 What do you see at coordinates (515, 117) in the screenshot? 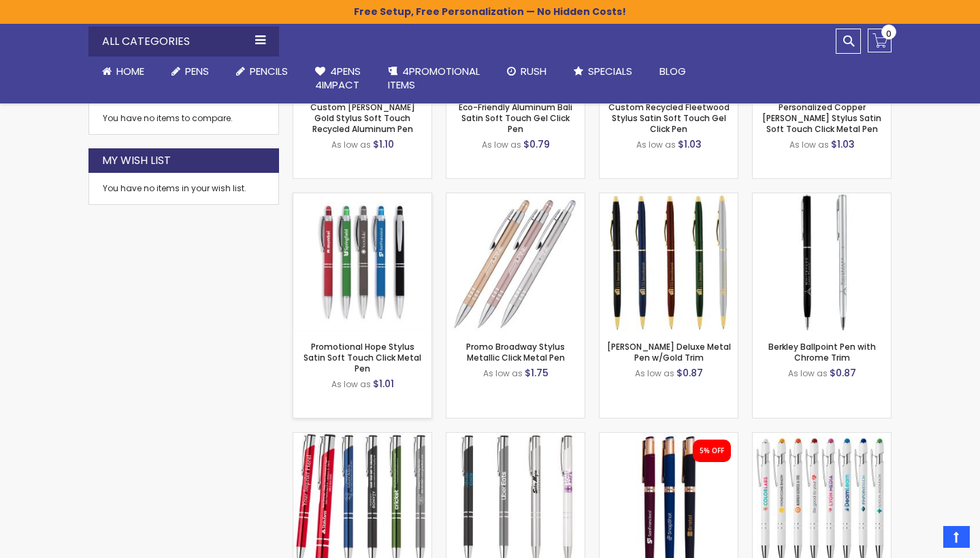
I see `a: Eco-Friendly Aluminum Bali Satin Soft Touch Gel Click Pen` at bounding box center [515, 117].